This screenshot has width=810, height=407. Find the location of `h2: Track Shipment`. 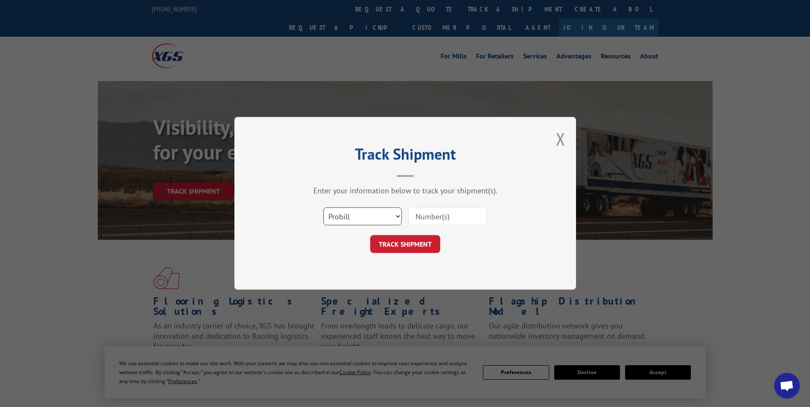

h2: Track Shipment is located at coordinates (405, 156).